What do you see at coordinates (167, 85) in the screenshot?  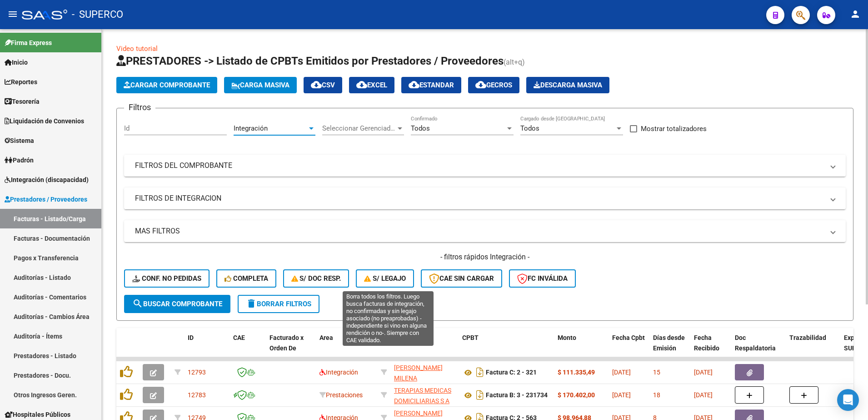 I see `span: Cargar Comprobante` at bounding box center [167, 85].